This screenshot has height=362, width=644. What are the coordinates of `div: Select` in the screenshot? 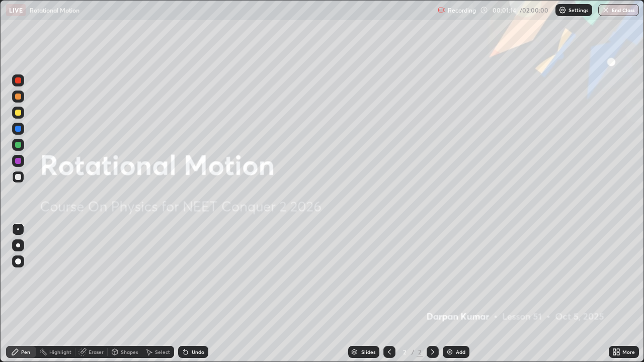 It's located at (163, 352).